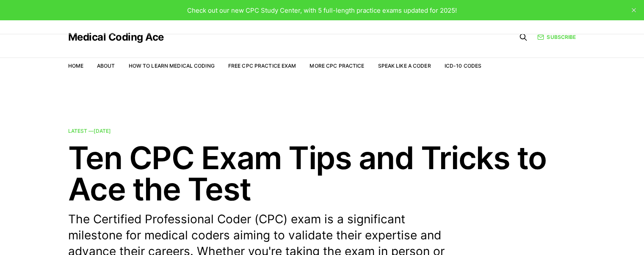 This screenshot has width=644, height=255. Describe the element at coordinates (336, 66) in the screenshot. I see `a: More CPC Practice` at that location.